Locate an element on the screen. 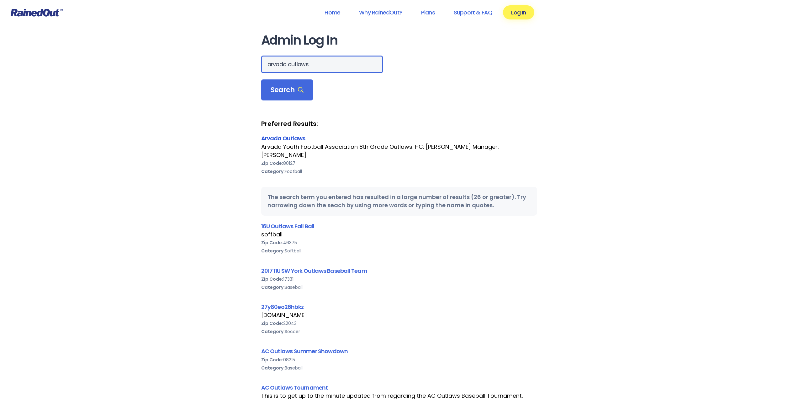 This screenshot has height=399, width=798. a: AC Outlaws Summer Showdown is located at coordinates (305, 351).